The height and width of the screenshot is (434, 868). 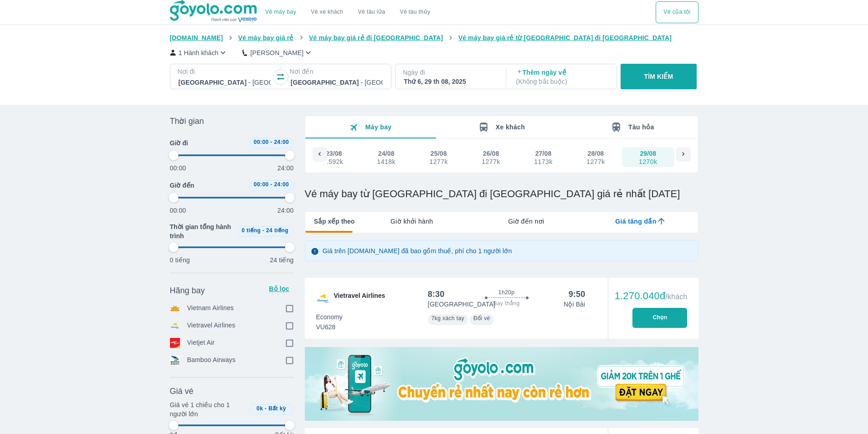 What do you see at coordinates (415, 12) in the screenshot?
I see `button: Vé tàu thủy` at bounding box center [415, 12].